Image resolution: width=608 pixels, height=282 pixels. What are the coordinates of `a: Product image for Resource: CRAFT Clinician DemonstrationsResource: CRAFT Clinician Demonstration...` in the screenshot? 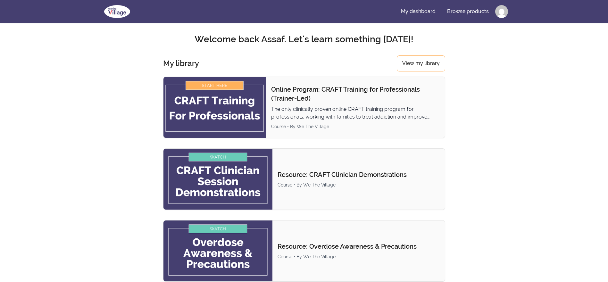 It's located at (304, 179).